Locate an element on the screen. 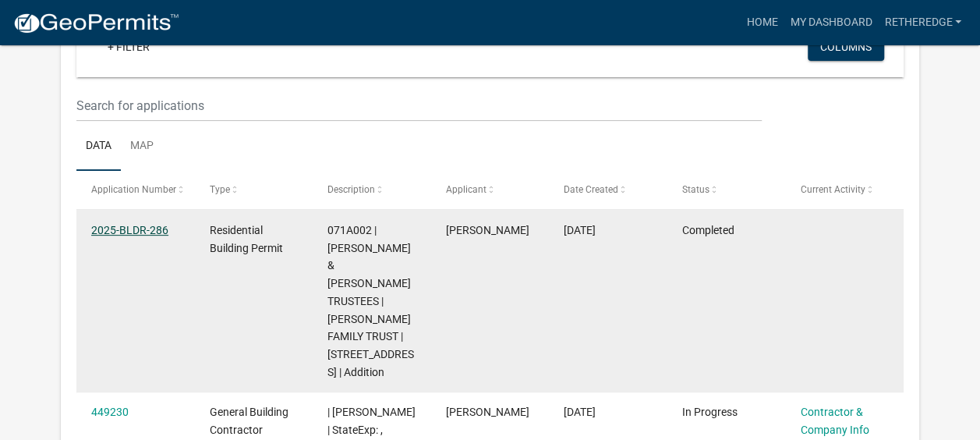 This screenshot has width=980, height=440. a: Home is located at coordinates (762, 22).